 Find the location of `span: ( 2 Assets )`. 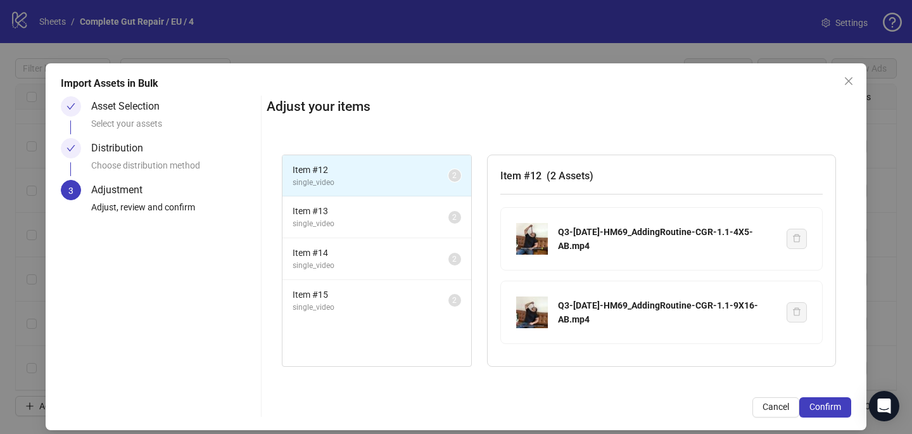

span: ( 2 Assets ) is located at coordinates (570, 175).